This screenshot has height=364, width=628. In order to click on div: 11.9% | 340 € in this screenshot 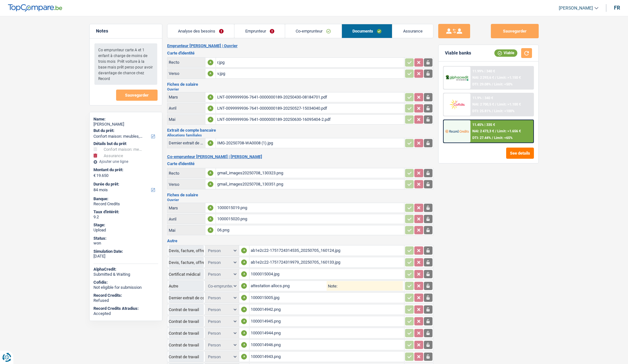, I will do `click(483, 98)`.